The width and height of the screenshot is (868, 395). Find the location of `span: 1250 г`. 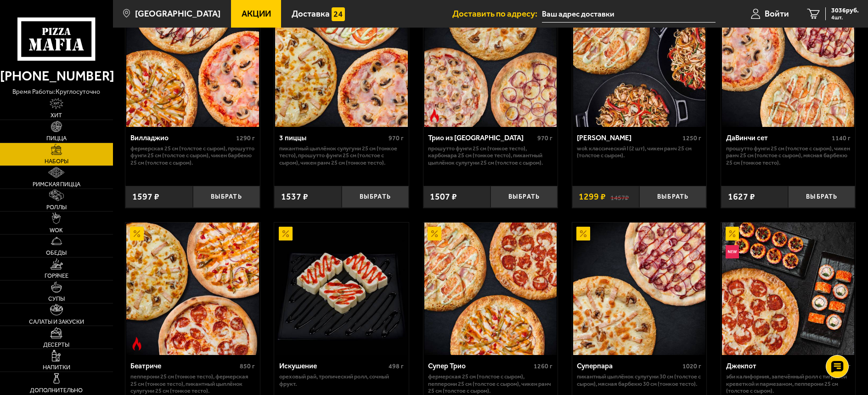

span: 1250 г is located at coordinates (691, 138).